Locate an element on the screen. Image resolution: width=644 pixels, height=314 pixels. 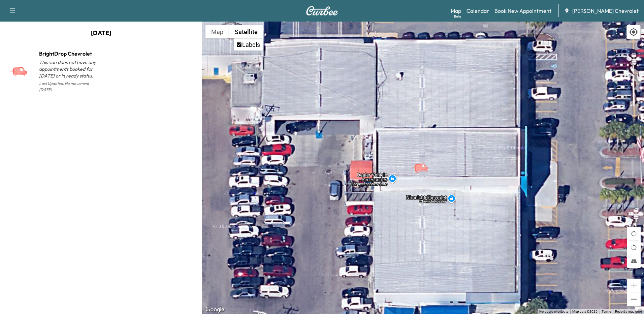
img: Curbee Logo is located at coordinates (322, 11).